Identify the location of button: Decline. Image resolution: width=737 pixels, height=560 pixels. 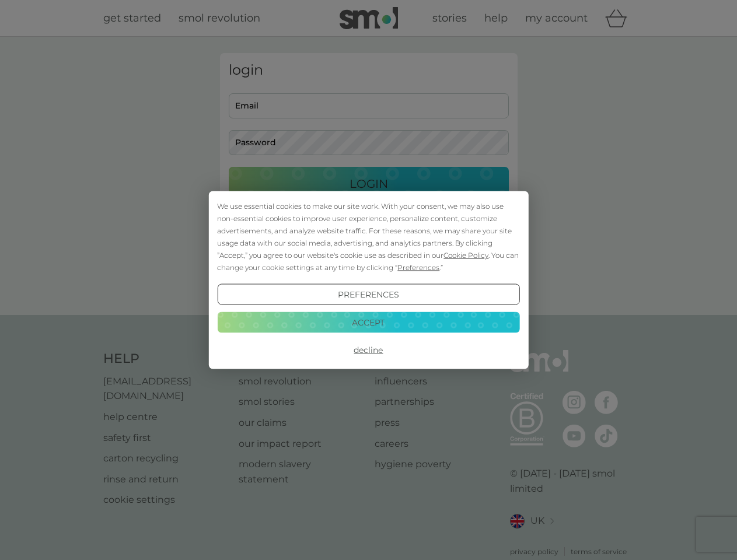
(368, 350).